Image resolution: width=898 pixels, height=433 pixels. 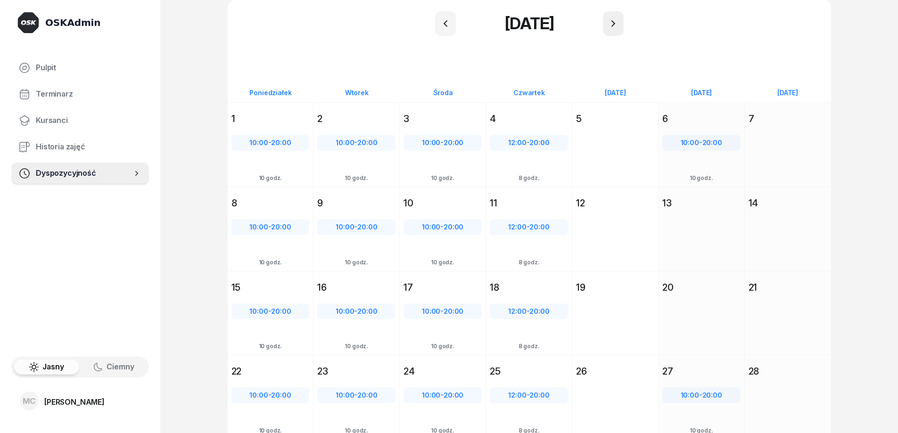 What do you see at coordinates (73, 23) in the screenshot?
I see `div: OSKAdmin` at bounding box center [73, 23].